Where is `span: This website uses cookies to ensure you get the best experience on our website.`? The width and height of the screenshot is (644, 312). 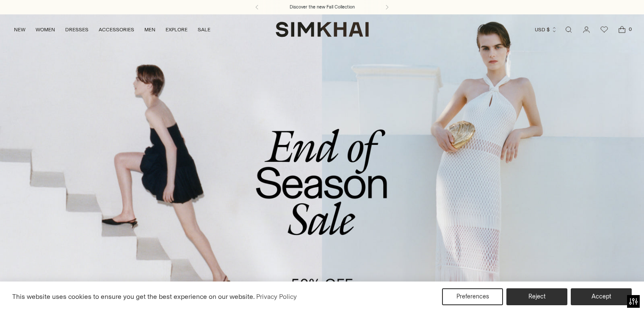 span: This website uses cookies to ensure you get the best experience on our website. is located at coordinates (133, 297).